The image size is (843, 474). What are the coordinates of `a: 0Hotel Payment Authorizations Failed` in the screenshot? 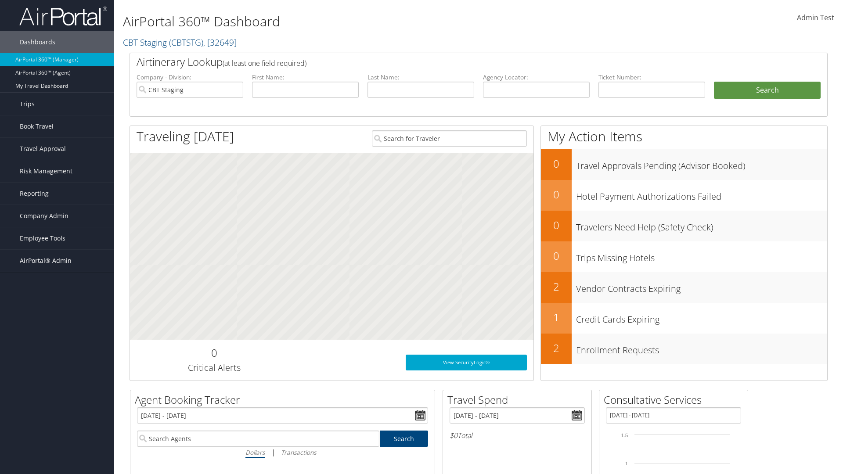 It's located at (684, 195).